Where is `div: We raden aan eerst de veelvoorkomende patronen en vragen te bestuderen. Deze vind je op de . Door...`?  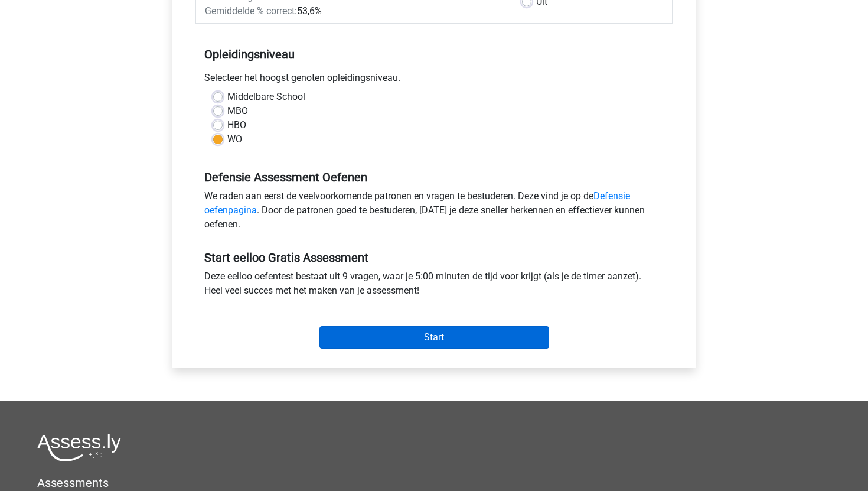
div: We raden aan eerst de veelvoorkomende patronen en vragen te bestuderen. Deze vind je op de . Door... is located at coordinates (434, 212).